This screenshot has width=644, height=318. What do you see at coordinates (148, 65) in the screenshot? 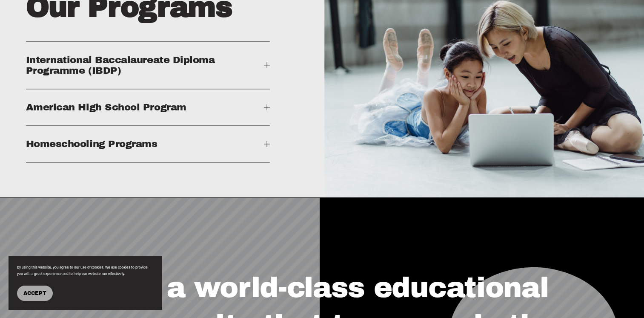
I see `button: International Baccalaureate Diploma Programme (IBDP)` at bounding box center [148, 65].